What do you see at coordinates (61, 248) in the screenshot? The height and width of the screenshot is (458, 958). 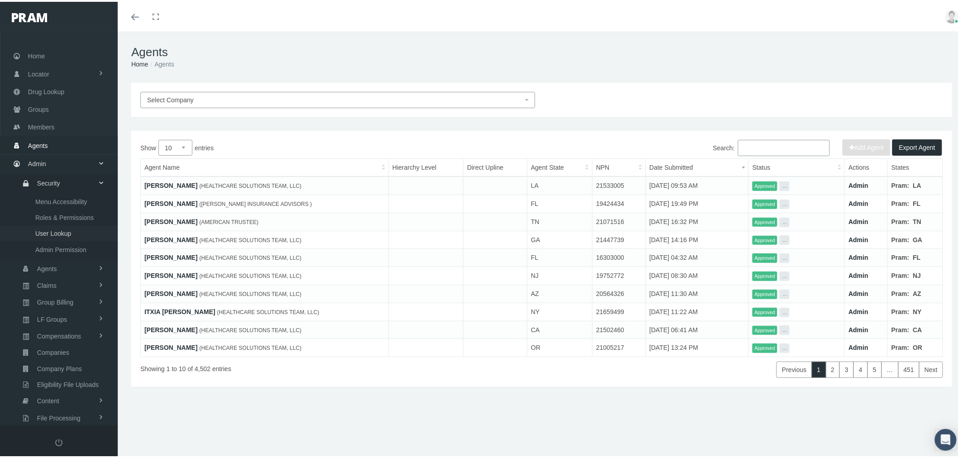 I see `span: Admin Permission` at bounding box center [61, 248].